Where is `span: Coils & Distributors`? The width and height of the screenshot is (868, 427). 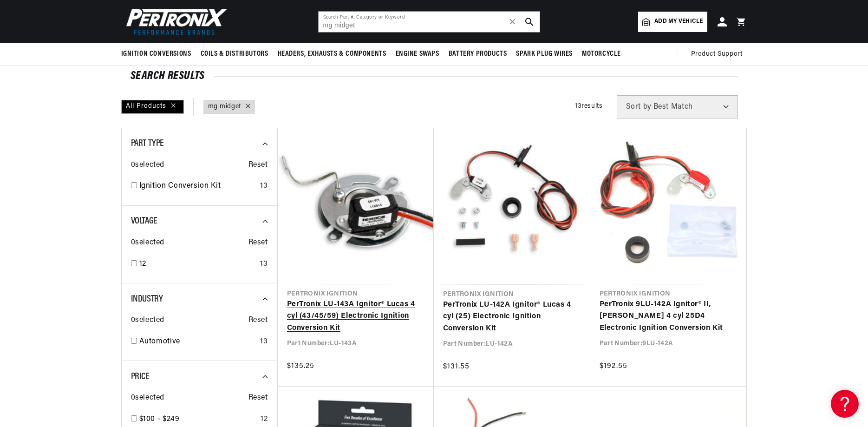 span: Coils & Distributors is located at coordinates (235, 54).